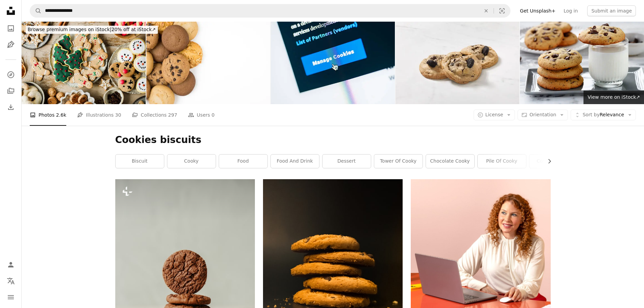  What do you see at coordinates (603, 115) in the screenshot?
I see `button: Sort byRelevance` at bounding box center [603, 115].